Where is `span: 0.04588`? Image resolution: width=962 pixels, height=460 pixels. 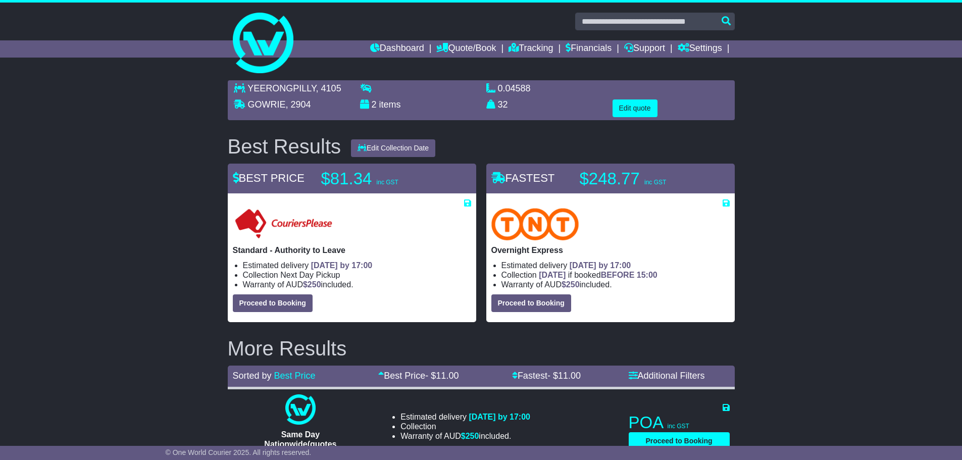 span: 0.04588 is located at coordinates (514, 88).